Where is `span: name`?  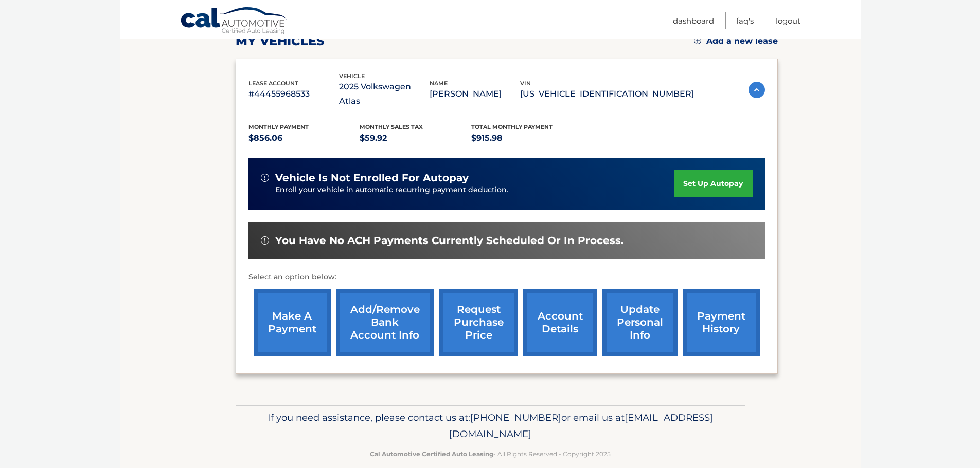 span: name is located at coordinates (438, 84).